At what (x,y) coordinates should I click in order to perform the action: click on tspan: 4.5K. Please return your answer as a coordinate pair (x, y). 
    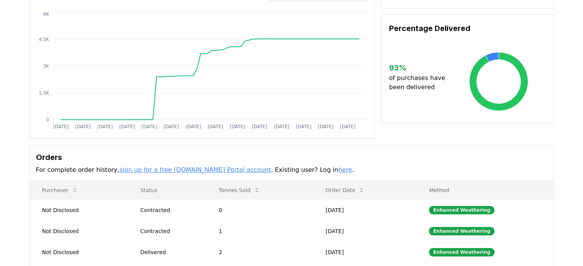
    Looking at the image, I should click on (44, 39).